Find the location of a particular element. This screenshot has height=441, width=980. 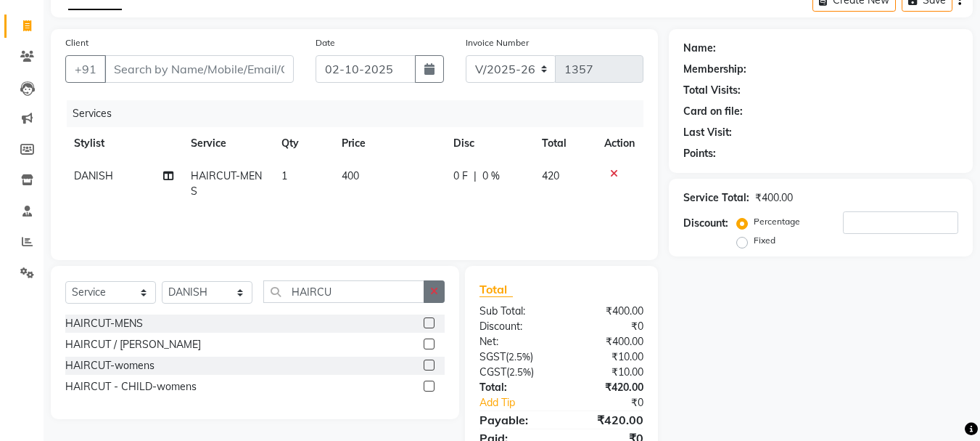

div: Total: is located at coordinates (515, 387).